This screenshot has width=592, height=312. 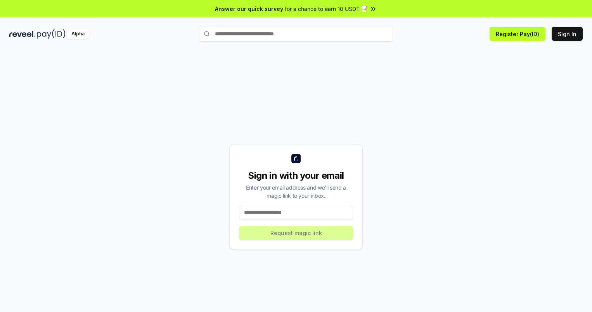 What do you see at coordinates (78, 34) in the screenshot?
I see `div: Alpha` at bounding box center [78, 34].